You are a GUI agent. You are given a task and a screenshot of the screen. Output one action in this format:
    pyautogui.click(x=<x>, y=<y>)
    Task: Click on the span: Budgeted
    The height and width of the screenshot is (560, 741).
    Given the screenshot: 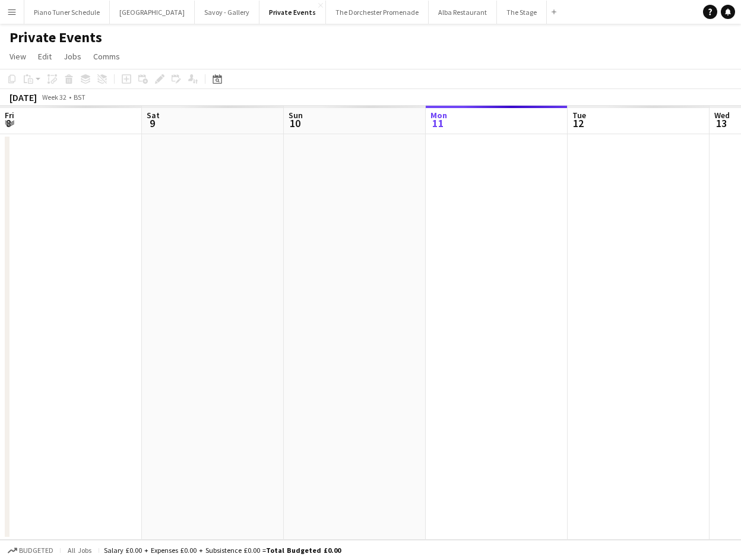 What is the action you would take?
    pyautogui.click(x=36, y=550)
    